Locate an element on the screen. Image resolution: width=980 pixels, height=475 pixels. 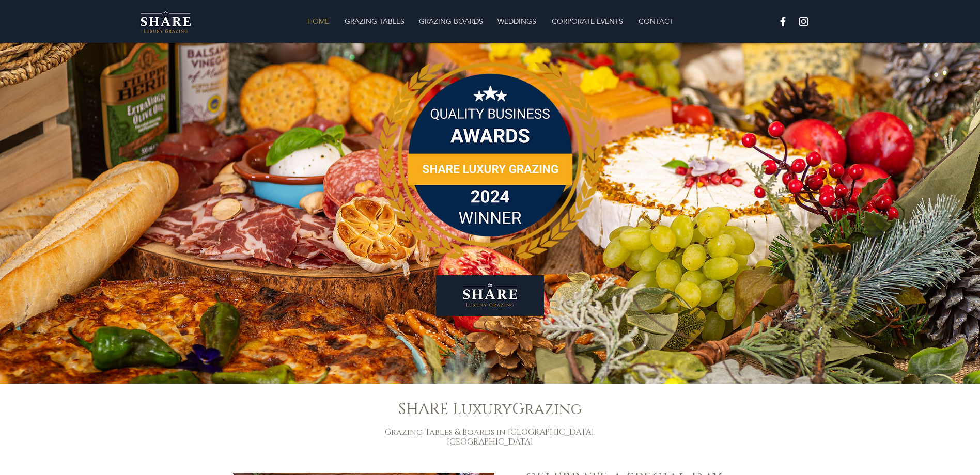
img: White Facebook Icon is located at coordinates (783, 22).